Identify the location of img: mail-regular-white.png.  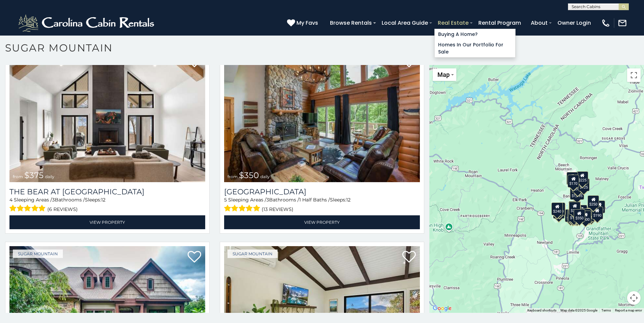
(622, 23).